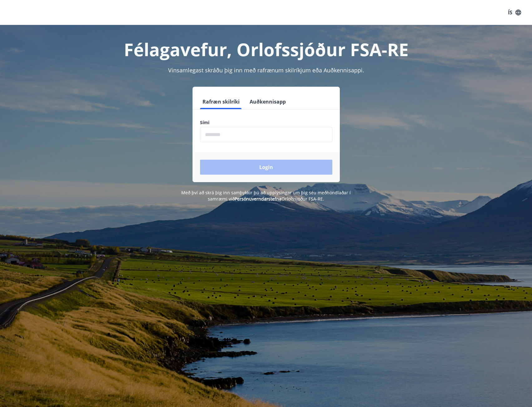 The height and width of the screenshot is (407, 532). I want to click on span: Vinsamlegast skráðu þig inn með rafrænum skilríkjum eða Auðkennisappi., so click(266, 70).